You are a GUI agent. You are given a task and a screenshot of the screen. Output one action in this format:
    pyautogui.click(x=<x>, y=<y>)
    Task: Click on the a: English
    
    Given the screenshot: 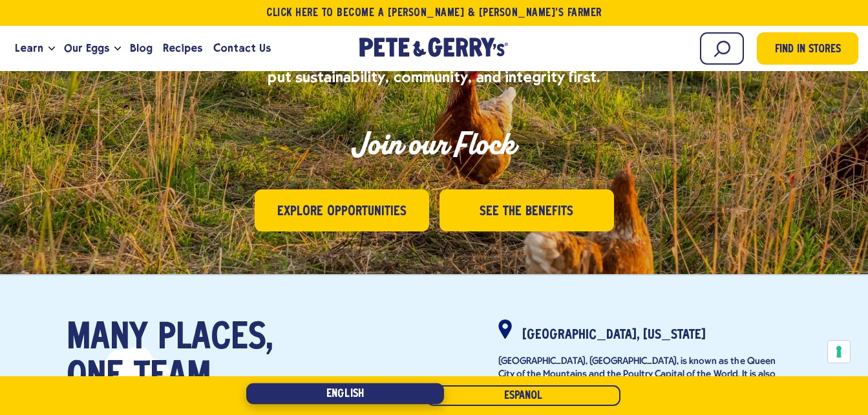 What is the action you would take?
    pyautogui.click(x=345, y=393)
    